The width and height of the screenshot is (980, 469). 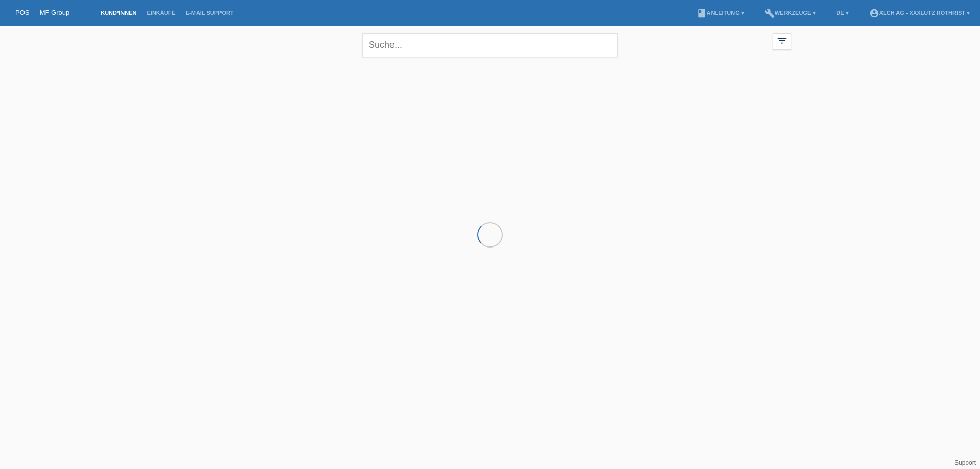 What do you see at coordinates (843, 13) in the screenshot?
I see `a: DE ▾` at bounding box center [843, 13].